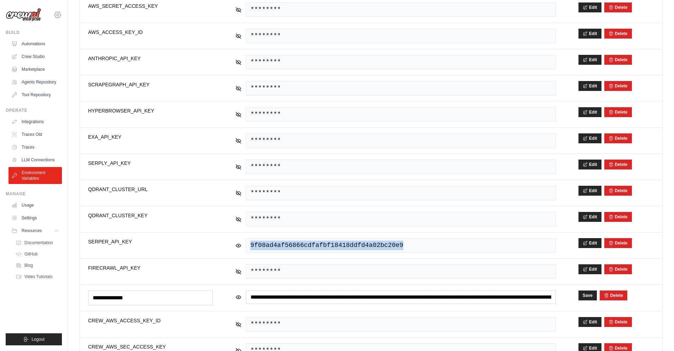 The image size is (674, 351). What do you see at coordinates (39, 243) in the screenshot?
I see `span: Documentation` at bounding box center [39, 243].